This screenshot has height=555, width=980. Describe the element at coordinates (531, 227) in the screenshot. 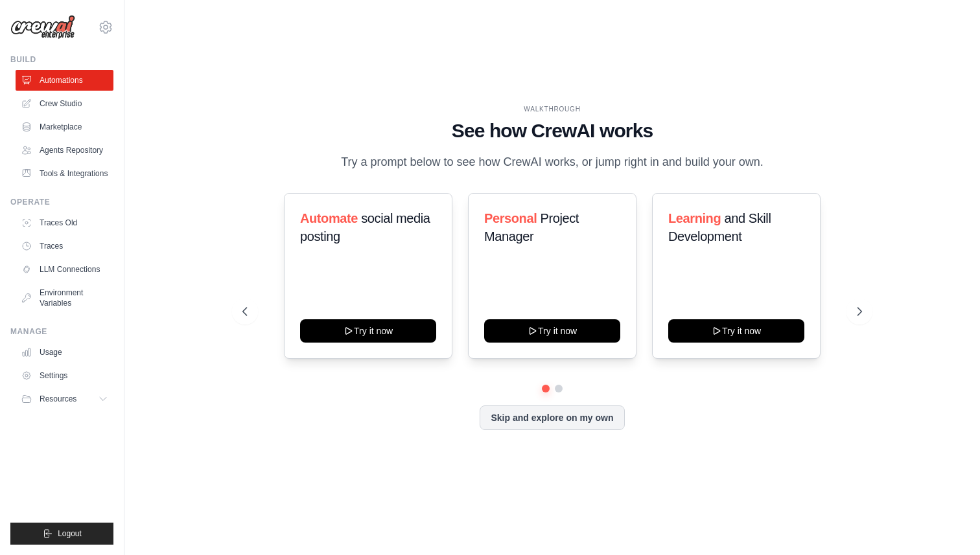

I see `span: Project Manager` at that location.